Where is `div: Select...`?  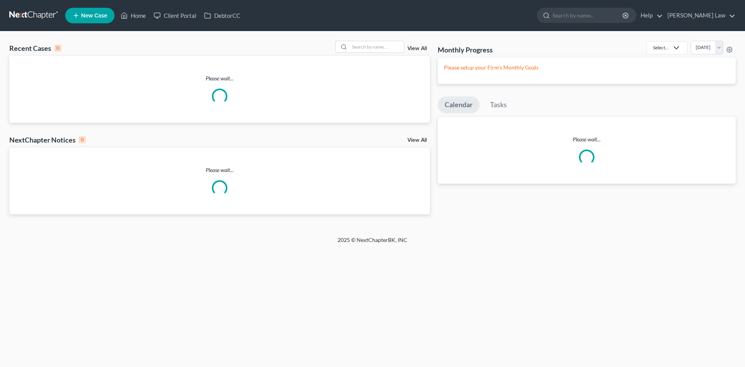 div: Select... is located at coordinates (661, 47).